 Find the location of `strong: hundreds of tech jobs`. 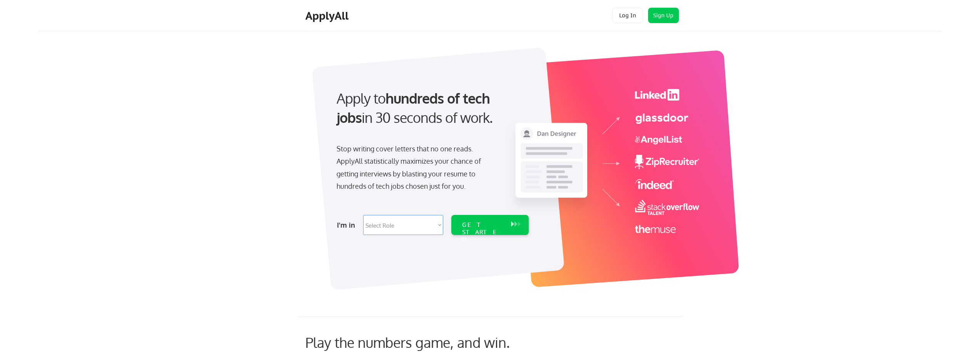

strong: hundreds of tech jobs is located at coordinates (415, 108).